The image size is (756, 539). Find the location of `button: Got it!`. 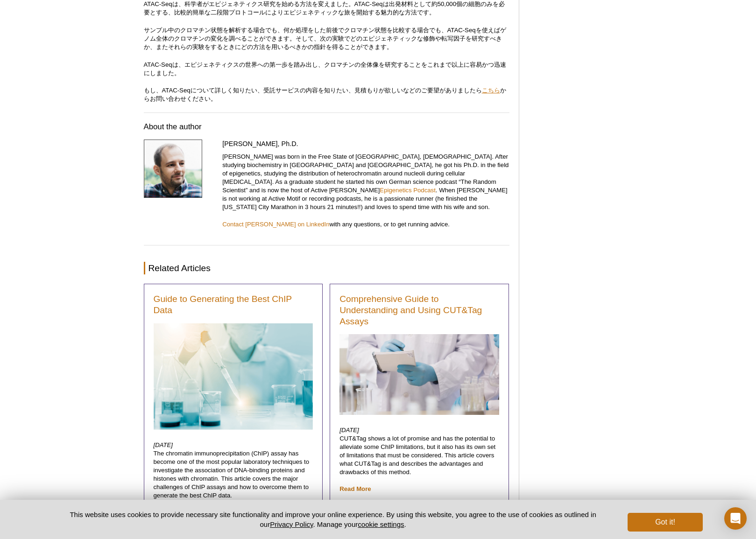

button: Got it! is located at coordinates (665, 522).